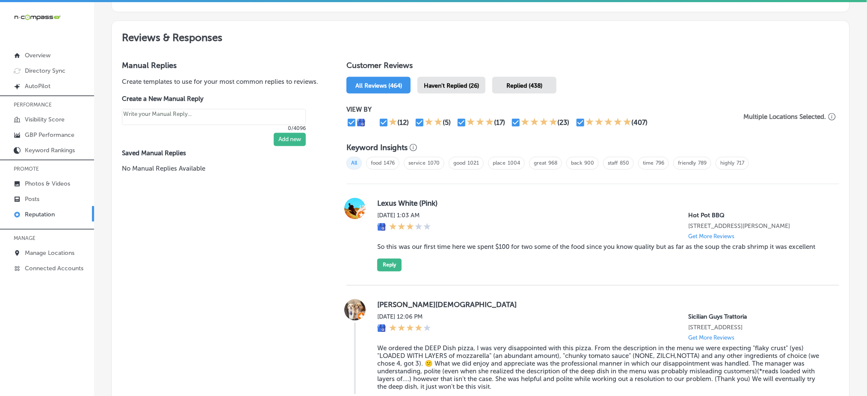 The image size is (867, 396). Describe the element at coordinates (50, 253) in the screenshot. I see `p: Manage Locations` at that location.